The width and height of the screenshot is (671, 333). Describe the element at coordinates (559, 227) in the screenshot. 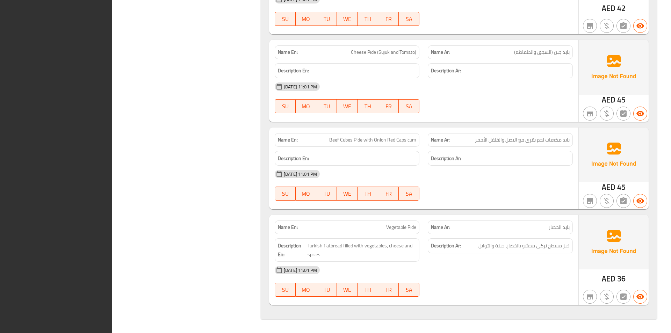

I see `span: بايد الخضار` at that location.